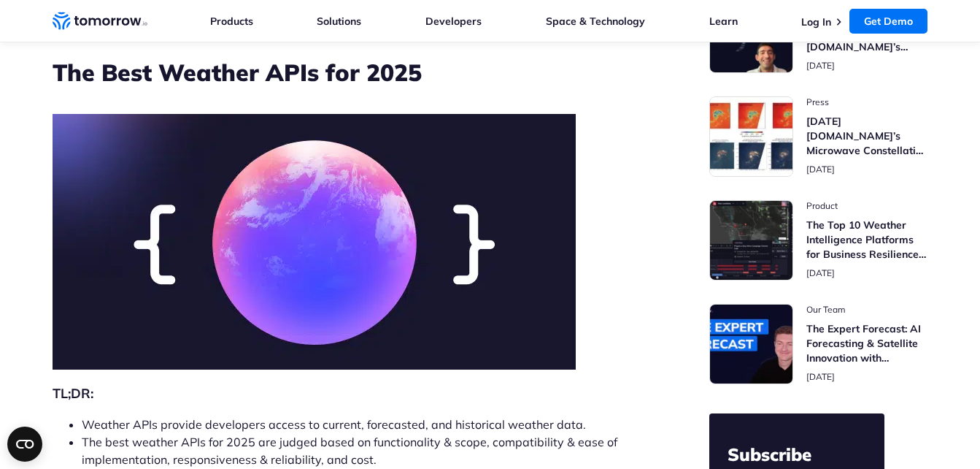  I want to click on a: Log In, so click(816, 22).